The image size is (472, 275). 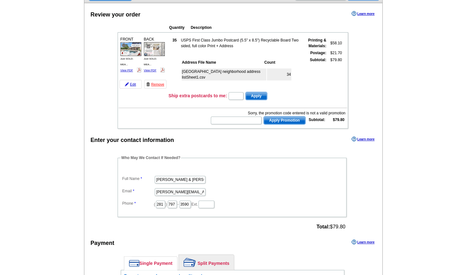 I want to click on h3: Ship extra postcards to me:, so click(x=198, y=96).